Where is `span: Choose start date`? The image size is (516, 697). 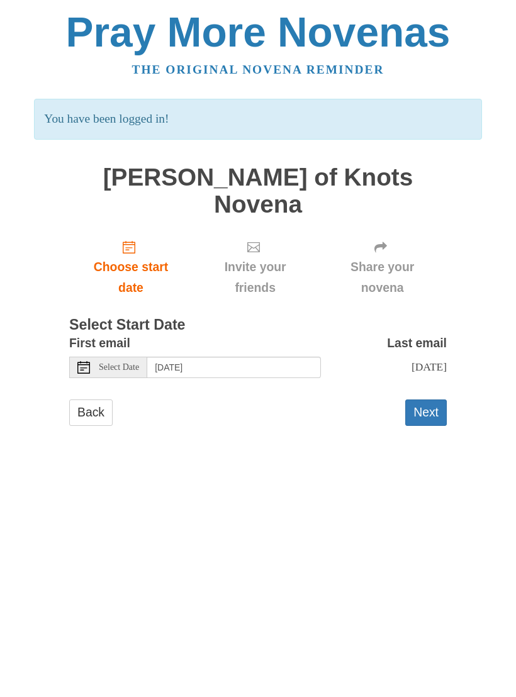 span: Choose start date is located at coordinates (131, 278).